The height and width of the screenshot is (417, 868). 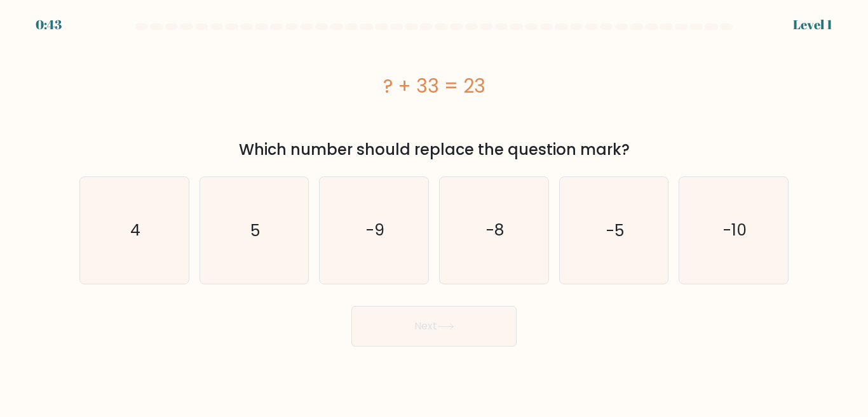 I want to click on text: 4, so click(x=135, y=230).